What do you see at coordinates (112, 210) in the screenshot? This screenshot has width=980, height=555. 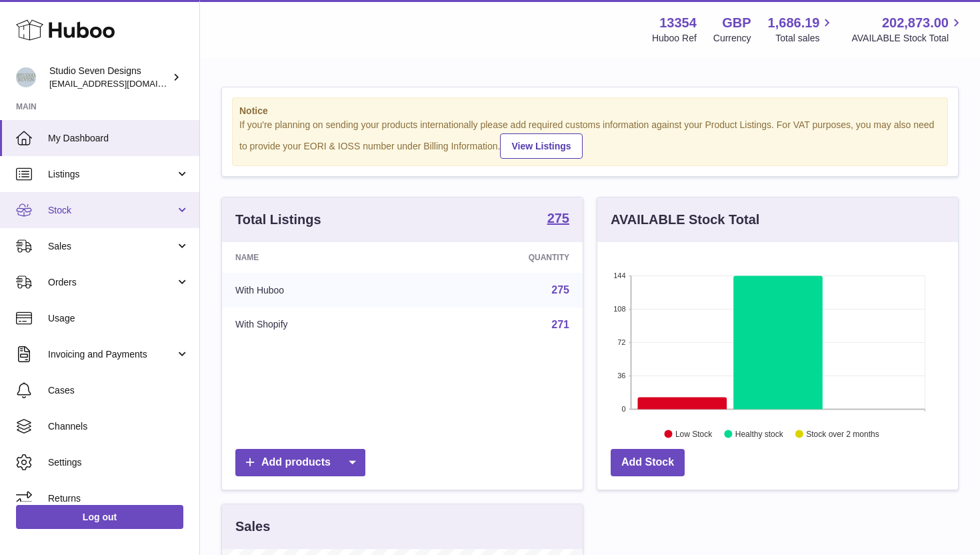 I see `span: Stock` at bounding box center [112, 210].